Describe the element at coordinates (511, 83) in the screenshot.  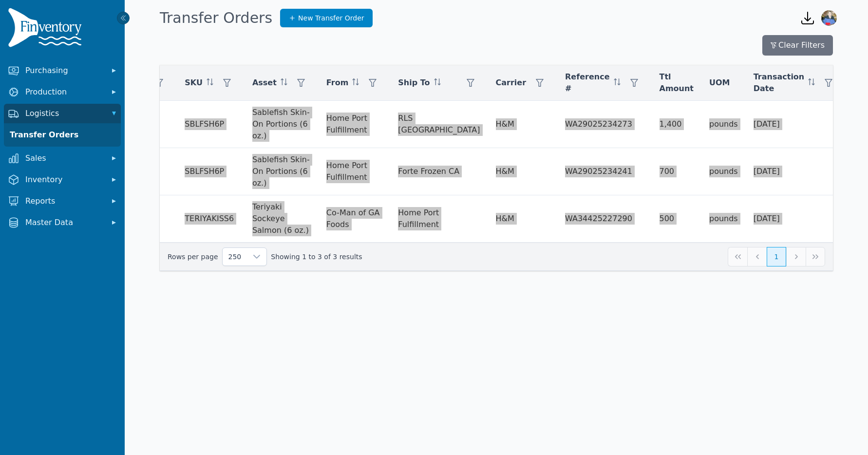
I see `span: Carrier` at that location.